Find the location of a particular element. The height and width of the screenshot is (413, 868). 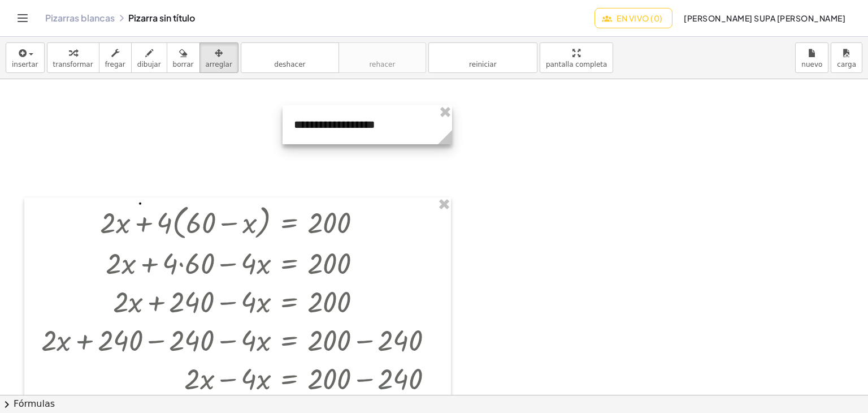

button: insertar is located at coordinates (25, 57).